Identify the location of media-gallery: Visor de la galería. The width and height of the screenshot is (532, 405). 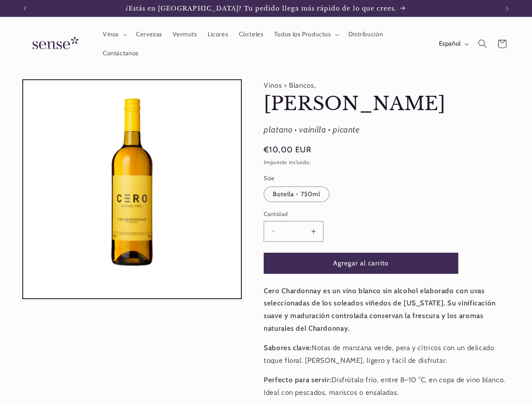
(132, 189).